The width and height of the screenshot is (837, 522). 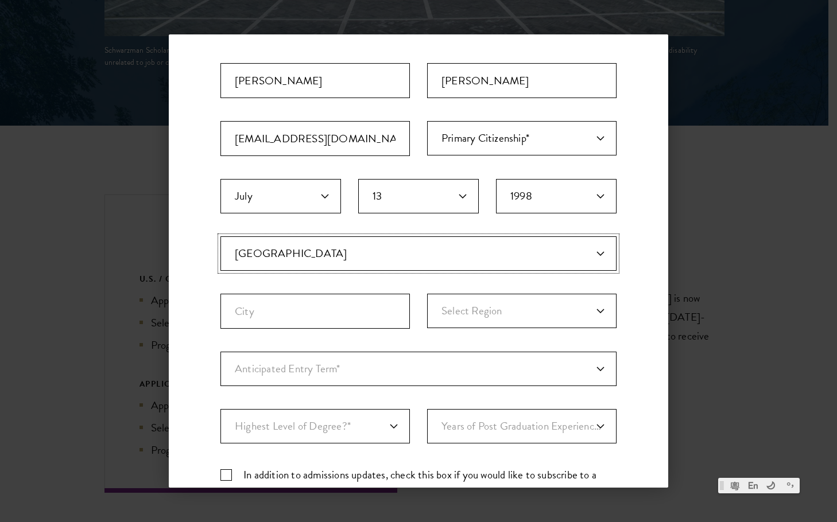 What do you see at coordinates (418, 196) in the screenshot?
I see `select: Day` at bounding box center [418, 196].